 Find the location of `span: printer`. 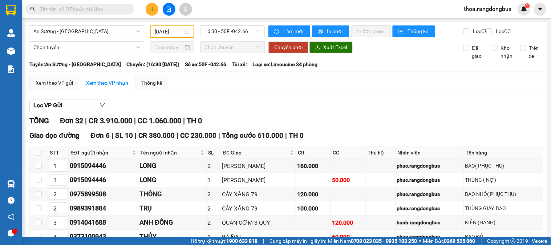

span: printer is located at coordinates (321, 32).